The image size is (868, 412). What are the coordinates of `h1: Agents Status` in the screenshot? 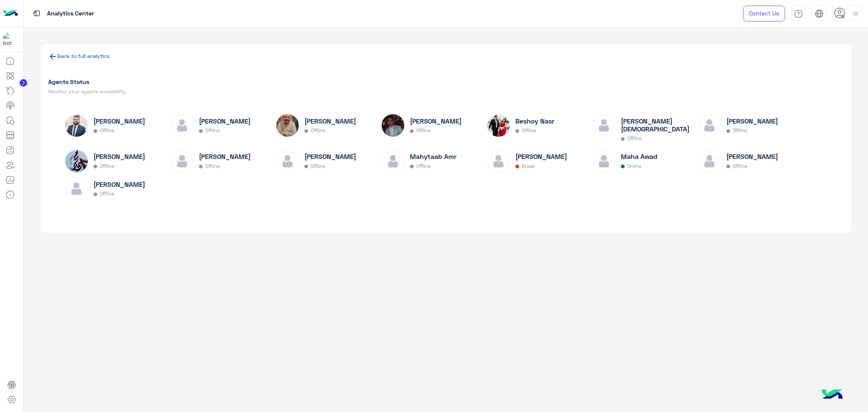 It's located at (246, 81).